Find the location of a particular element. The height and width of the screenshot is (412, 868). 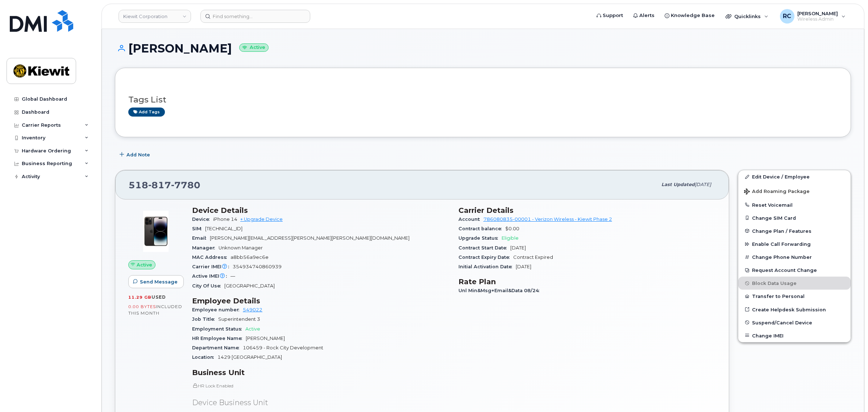

button: Transfer to Personal is located at coordinates (794, 296).